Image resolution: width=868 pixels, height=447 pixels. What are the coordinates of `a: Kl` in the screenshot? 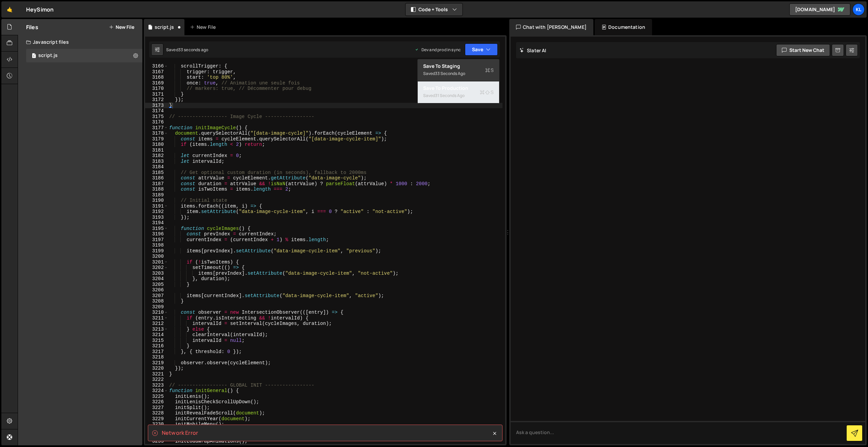 It's located at (859, 9).